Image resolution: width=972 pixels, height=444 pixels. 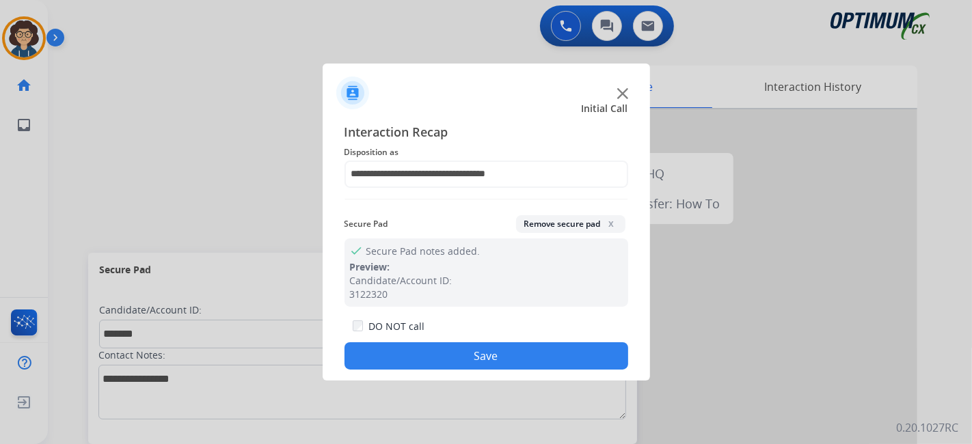 I want to click on img: contactIcon, so click(x=353, y=93).